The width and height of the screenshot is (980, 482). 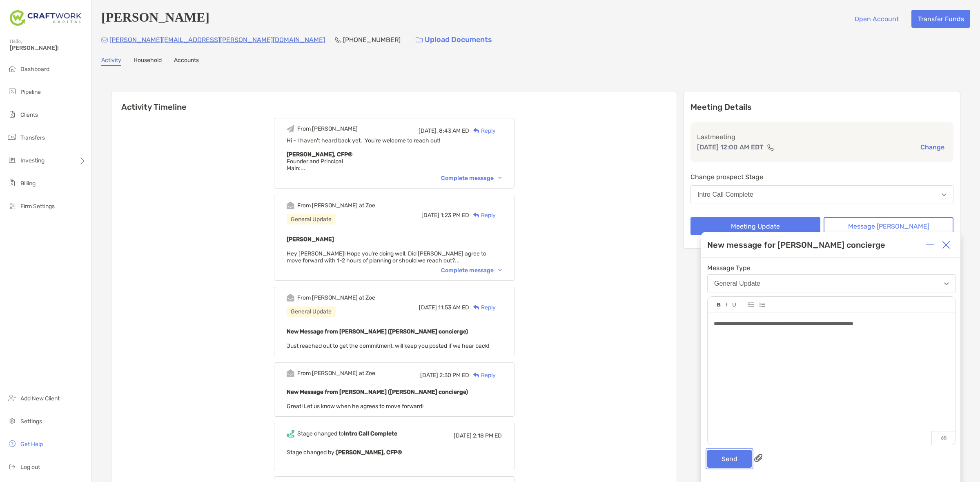 What do you see at coordinates (111, 62) in the screenshot?
I see `a: Activity` at bounding box center [111, 62].